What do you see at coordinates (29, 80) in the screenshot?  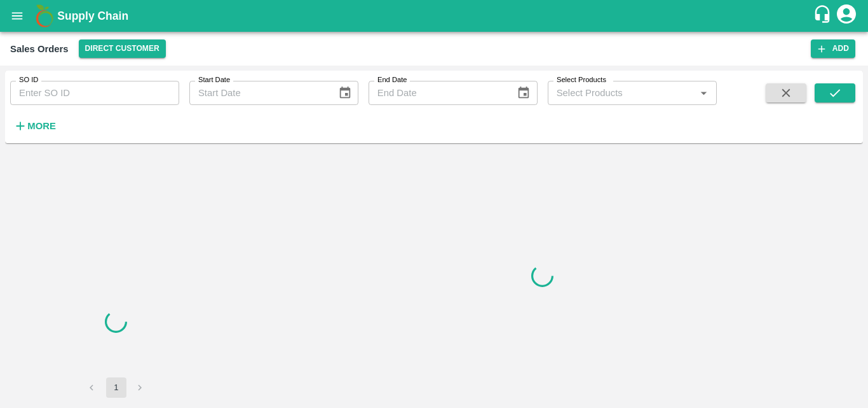 I see `label: SO ID` at bounding box center [29, 80].